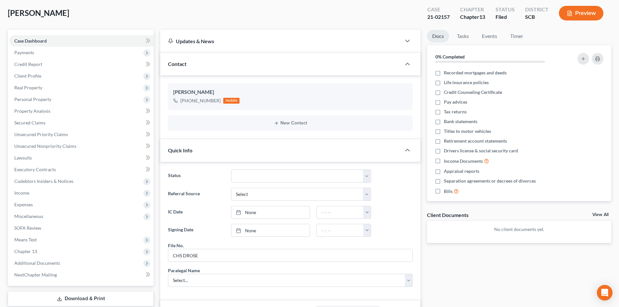 The width and height of the screenshot is (619, 307). I want to click on span: Bank statements, so click(460, 122).